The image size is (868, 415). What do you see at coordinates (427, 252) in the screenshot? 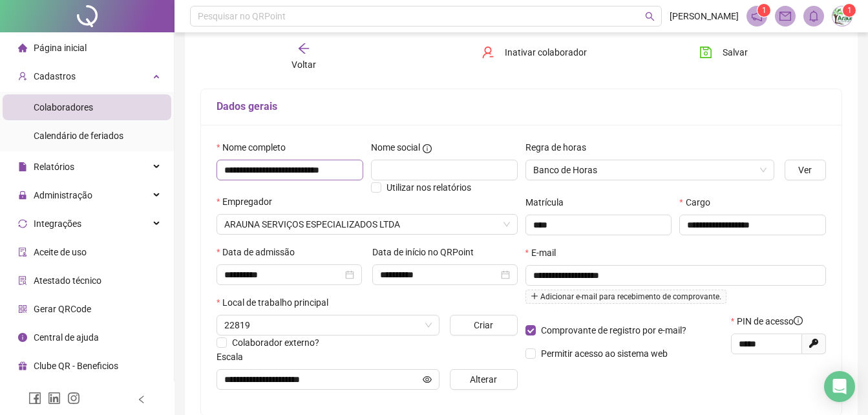
I see `label: Data de início no QRPoint` at bounding box center [427, 252].